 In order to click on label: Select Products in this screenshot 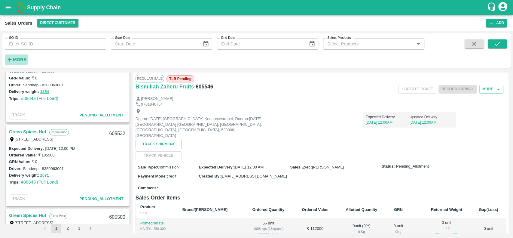, I will do `click(339, 38)`.